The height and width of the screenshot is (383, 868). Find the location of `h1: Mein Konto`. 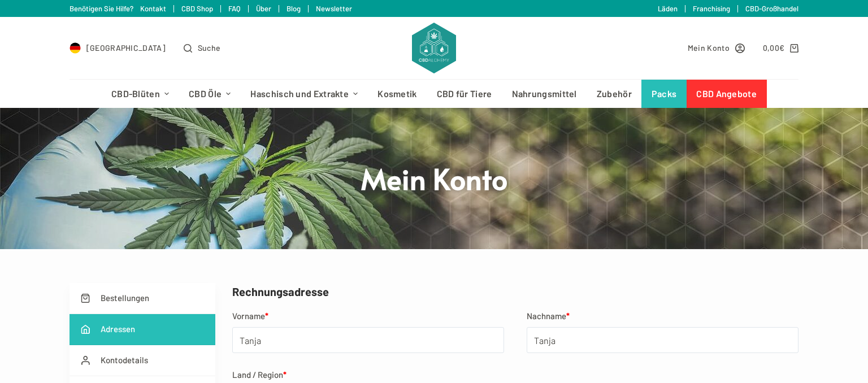

h1: Mein Konto is located at coordinates (434, 178).